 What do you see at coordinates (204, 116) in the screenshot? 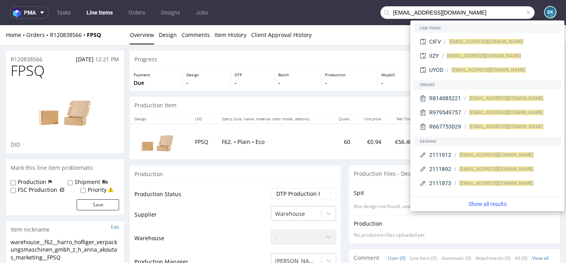
I see `td: FPSQ` at bounding box center [204, 116].